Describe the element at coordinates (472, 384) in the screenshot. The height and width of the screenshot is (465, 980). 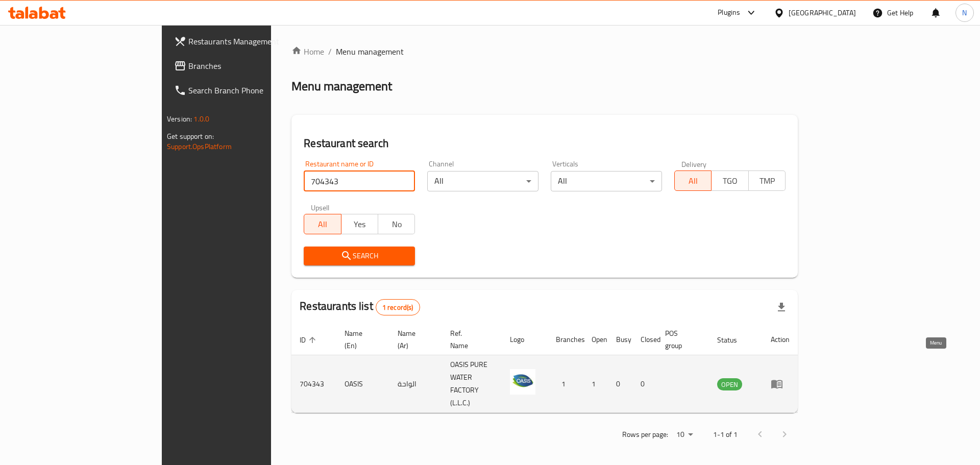
I see `td: OASIS PURE WATER FACTORY (L.L.C.)` at that location.